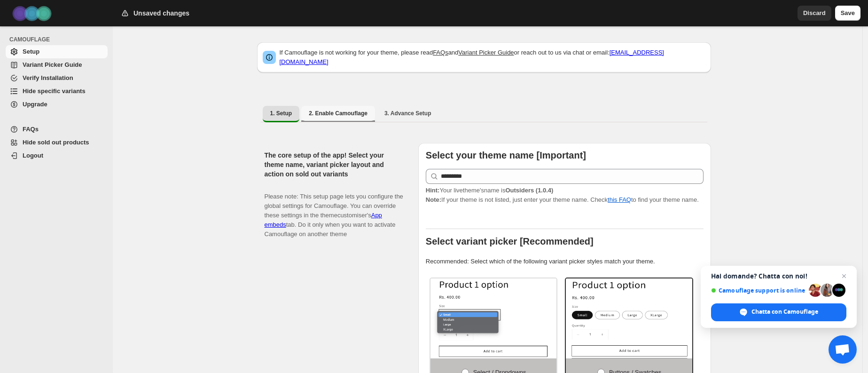 Image resolution: width=868 pixels, height=373 pixels. Describe the element at coordinates (281, 113) in the screenshot. I see `span: 1. Setup` at that location.